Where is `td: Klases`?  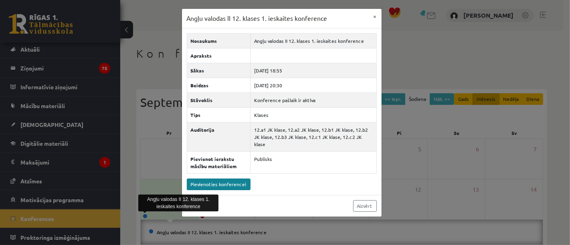
td: Klases is located at coordinates (313, 115).